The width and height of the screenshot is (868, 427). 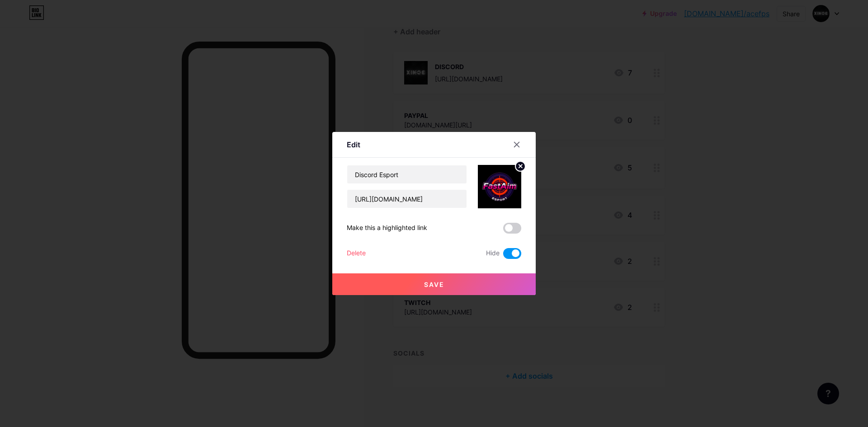 I want to click on div: Edit, so click(x=353, y=145).